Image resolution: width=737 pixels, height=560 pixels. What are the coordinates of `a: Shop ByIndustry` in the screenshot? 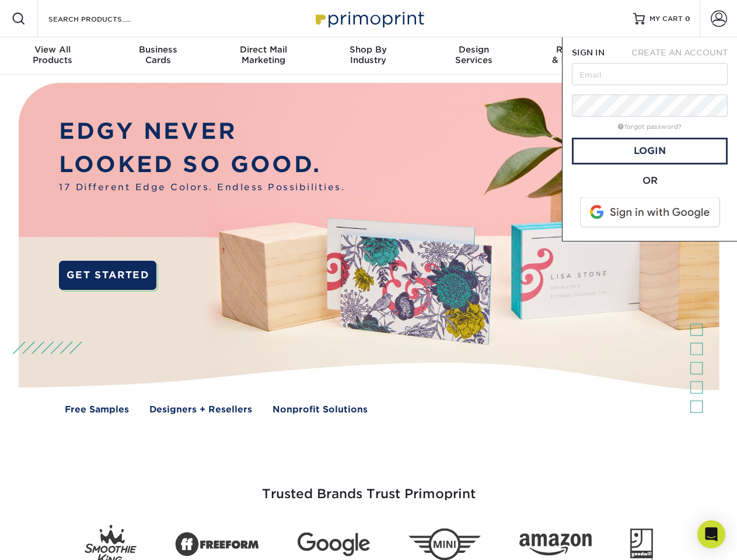 It's located at (368, 56).